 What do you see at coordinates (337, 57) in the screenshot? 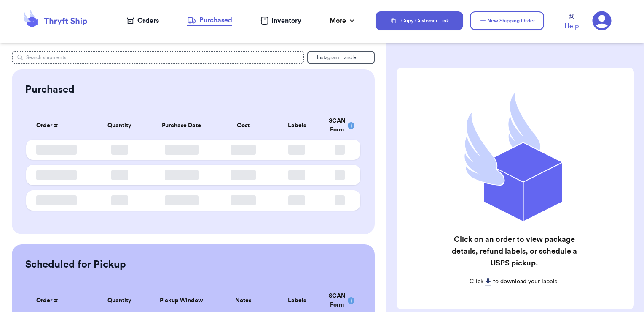
I see `span: Instagram Handle` at bounding box center [337, 57].